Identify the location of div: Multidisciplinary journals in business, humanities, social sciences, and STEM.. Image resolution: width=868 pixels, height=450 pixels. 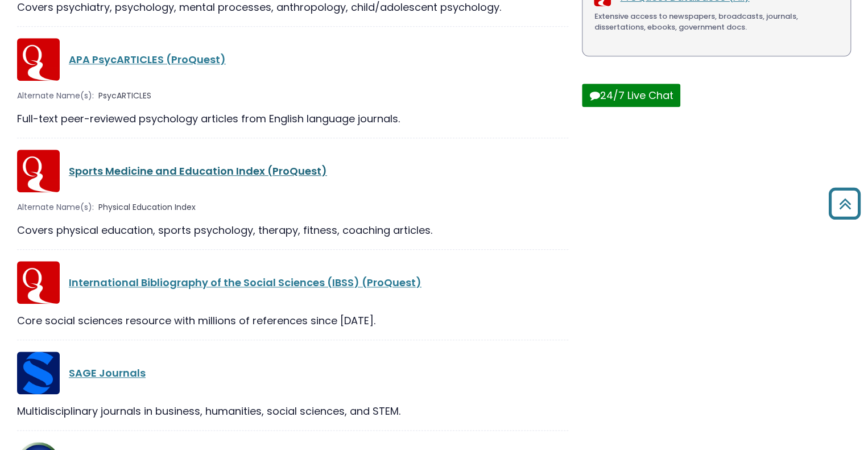
(292, 410).